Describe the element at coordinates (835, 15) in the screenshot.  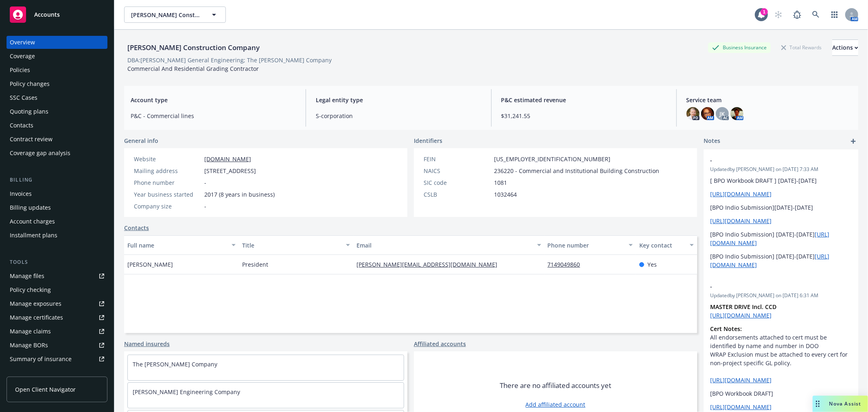
I see `a: Switch app` at that location.